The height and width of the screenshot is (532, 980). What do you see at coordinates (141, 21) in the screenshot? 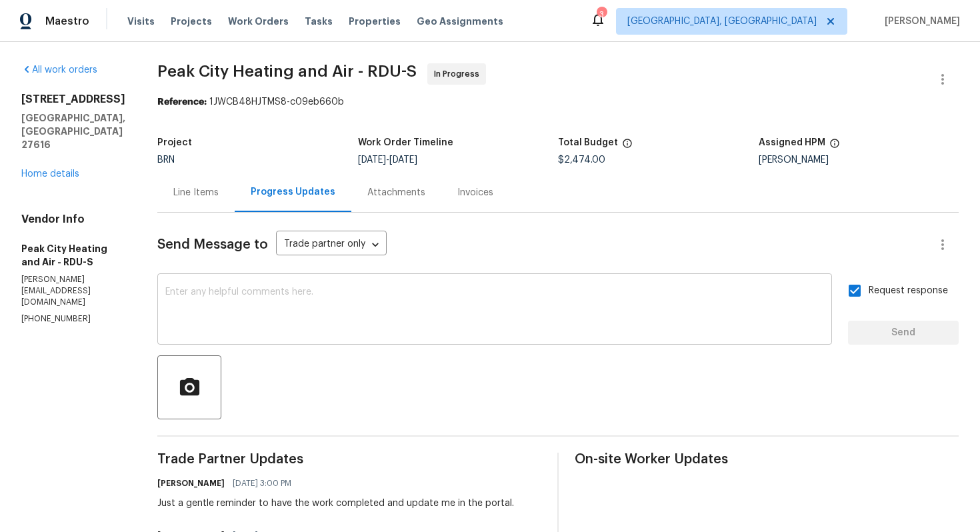
I see `span: Visits` at bounding box center [141, 21].